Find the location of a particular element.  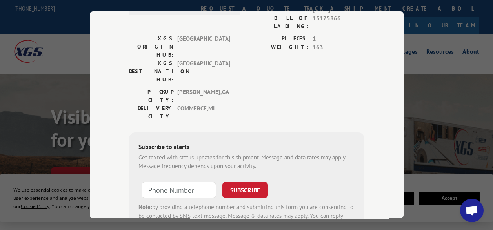

span: 15175866 is located at coordinates (338, 22).